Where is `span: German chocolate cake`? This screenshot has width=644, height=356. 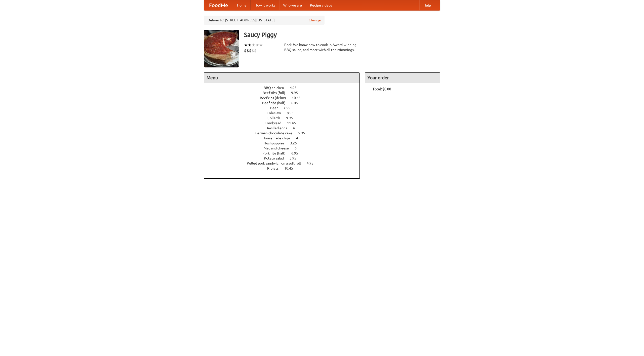 span: German chocolate cake is located at coordinates (276, 133).